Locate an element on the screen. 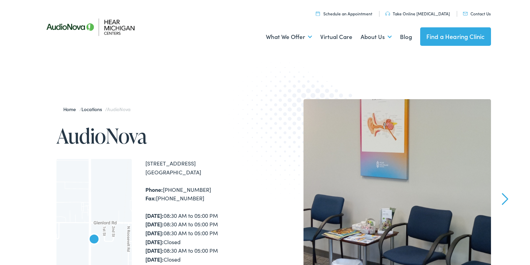 This screenshot has height=265, width=530. div: AudioNova is located at coordinates (94, 240).